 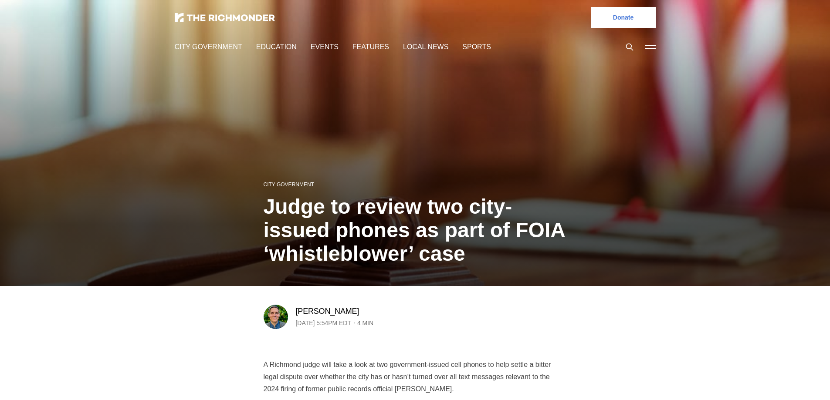 What do you see at coordinates (417, 47) in the screenshot?
I see `a: Local News` at bounding box center [417, 47].